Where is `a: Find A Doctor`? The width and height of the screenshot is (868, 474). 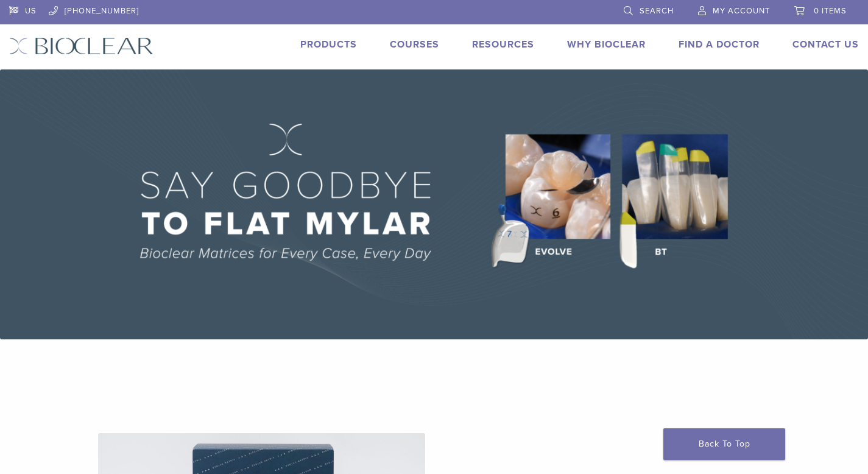 a: Find A Doctor is located at coordinates (719, 44).